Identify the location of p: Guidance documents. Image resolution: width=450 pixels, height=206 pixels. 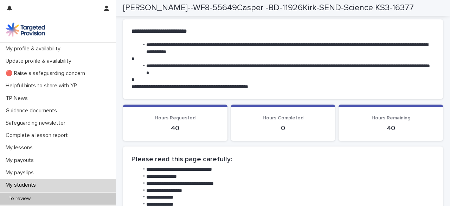
(33, 110).